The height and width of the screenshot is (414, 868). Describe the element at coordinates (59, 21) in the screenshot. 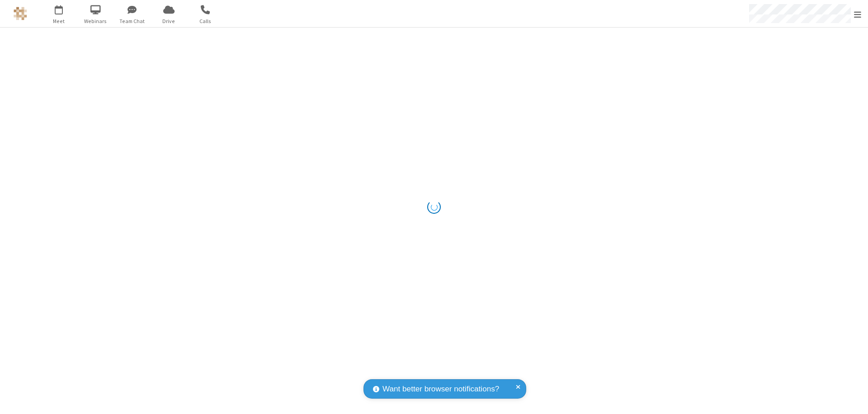

I see `span: Meet` at that location.